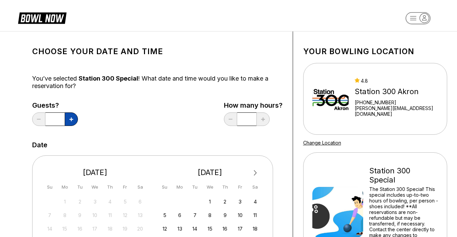  Describe the element at coordinates (179, 215) in the screenshot. I see `div: Choose Monday, October 6th, 2025` at that location.